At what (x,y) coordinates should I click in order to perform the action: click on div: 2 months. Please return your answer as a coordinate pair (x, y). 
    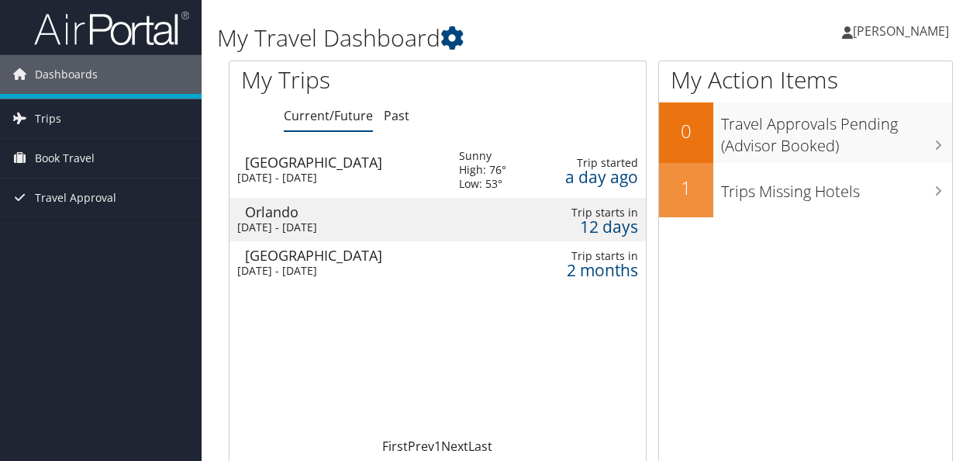
    Looking at the image, I should click on (594, 270).